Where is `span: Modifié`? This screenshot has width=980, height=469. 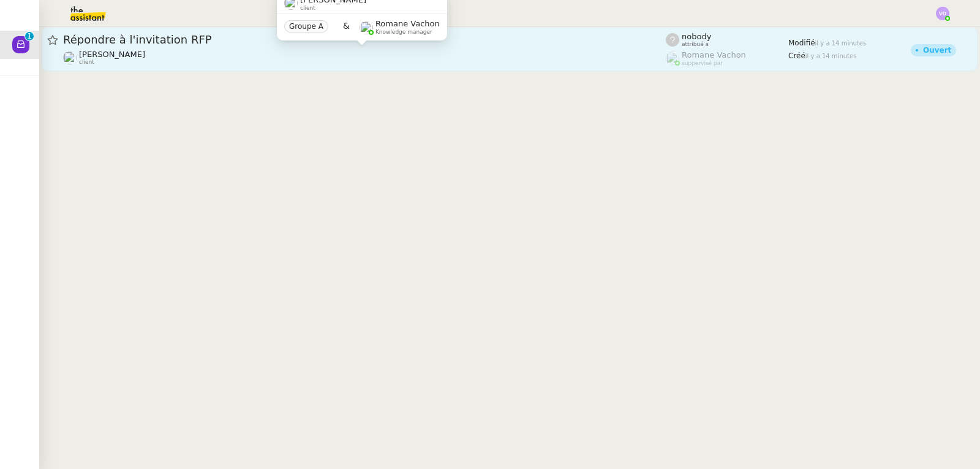 span: Modifié is located at coordinates (802, 42).